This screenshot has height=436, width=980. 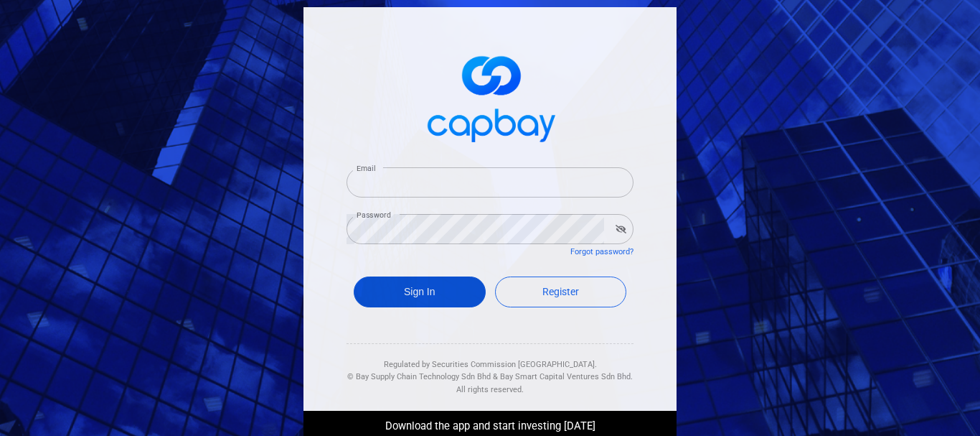 I want to click on label: Email, so click(x=366, y=168).